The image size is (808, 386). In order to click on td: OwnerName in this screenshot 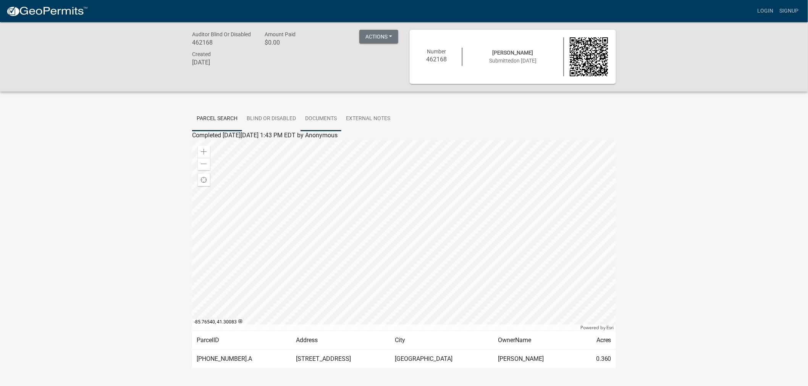, I will do `click(536, 340)`.